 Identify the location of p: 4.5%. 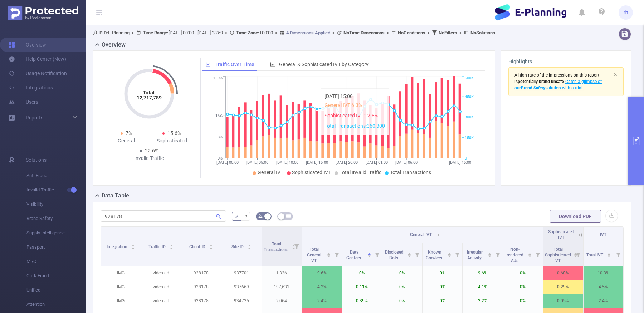
(604, 287).